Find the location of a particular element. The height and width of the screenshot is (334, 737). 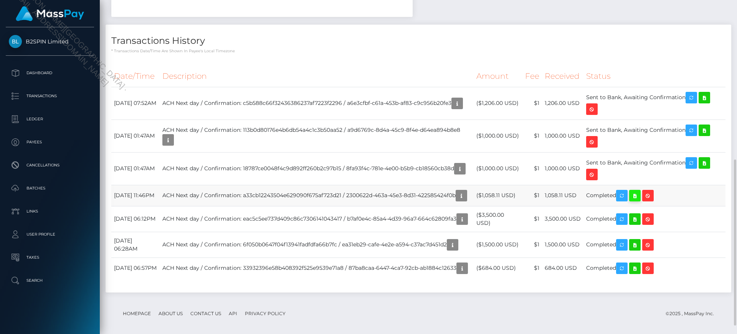

a: API is located at coordinates (233, 313).